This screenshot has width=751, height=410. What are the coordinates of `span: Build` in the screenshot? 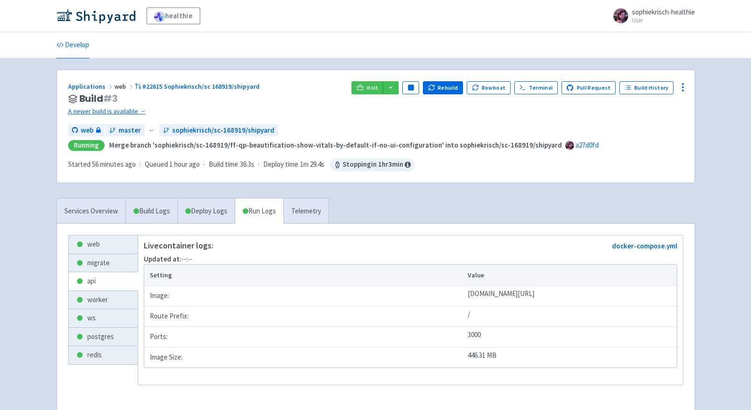 It's located at (98, 98).